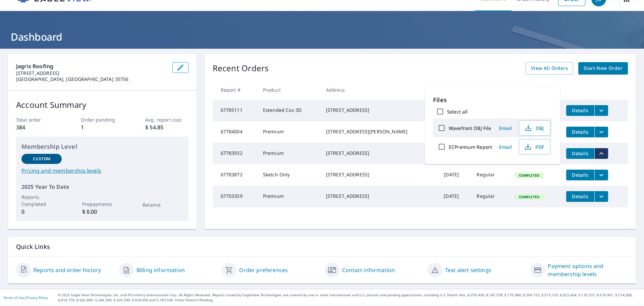  What do you see at coordinates (535, 147) in the screenshot?
I see `button: PDF` at bounding box center [535, 147].